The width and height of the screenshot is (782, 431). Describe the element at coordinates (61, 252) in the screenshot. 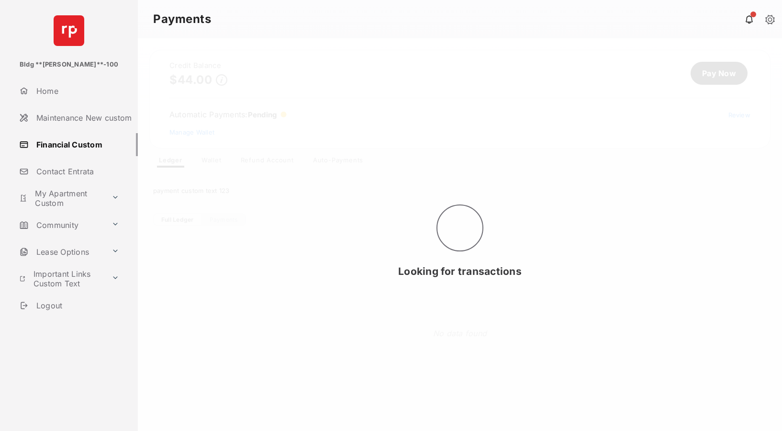

I see `a: Lease Options` at that location.